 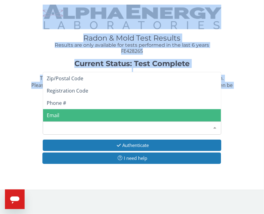 I want to click on button: Authenticate, so click(x=132, y=145).